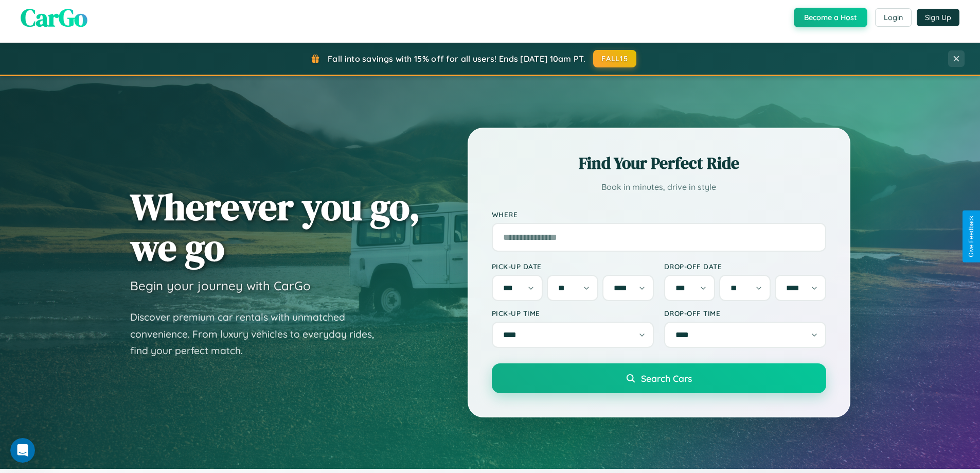 This screenshot has height=473, width=980. Describe the element at coordinates (614, 59) in the screenshot. I see `button: FALL15` at that location.